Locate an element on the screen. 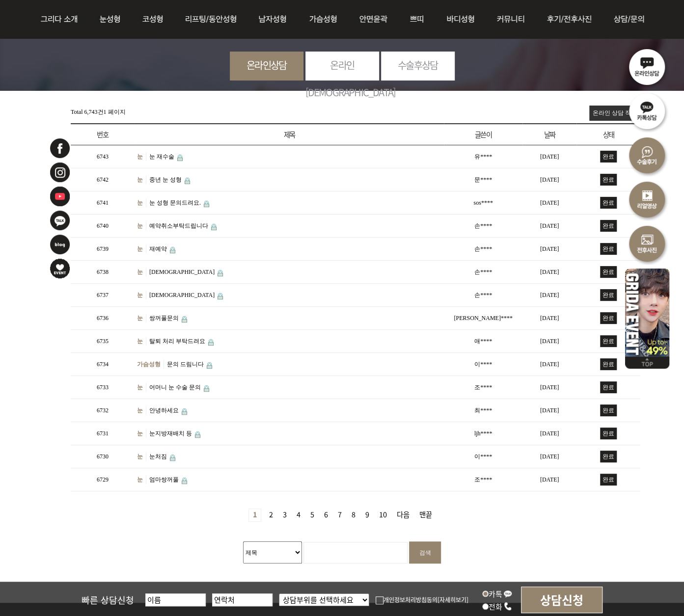  input: 상담신청 is located at coordinates (561, 600).